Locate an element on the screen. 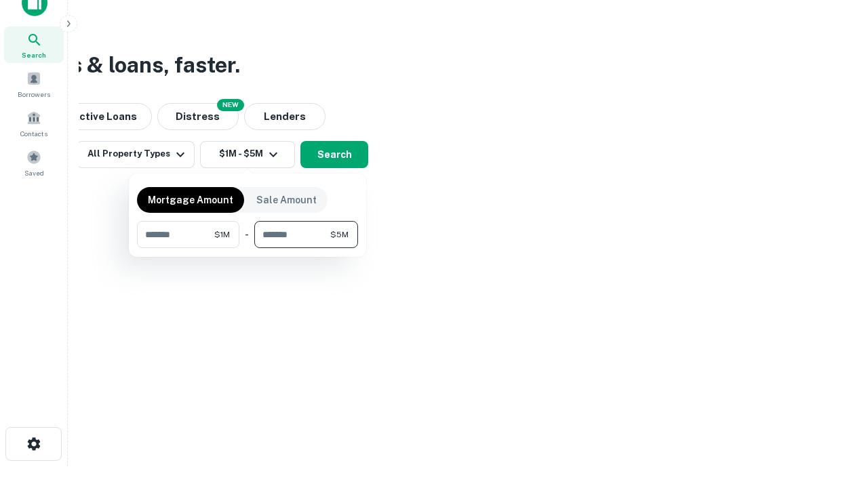 The image size is (868, 488). span: $1M is located at coordinates (222, 235).